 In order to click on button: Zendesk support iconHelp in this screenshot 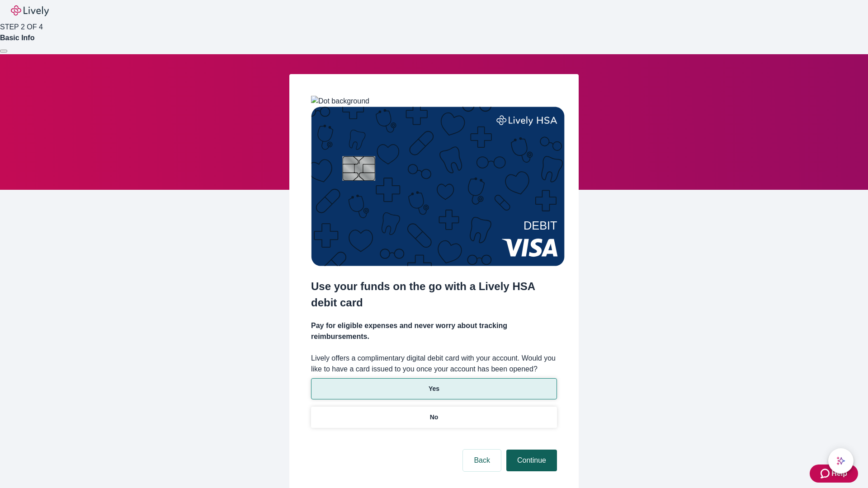, I will do `click(834, 474)`.